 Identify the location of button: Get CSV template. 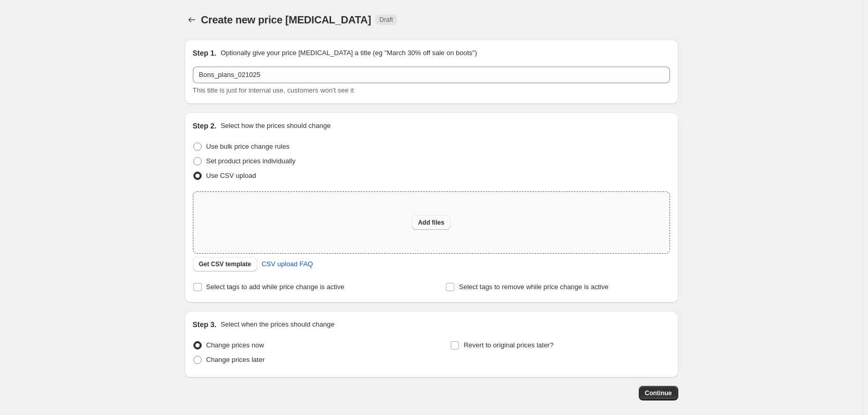
(225, 265).